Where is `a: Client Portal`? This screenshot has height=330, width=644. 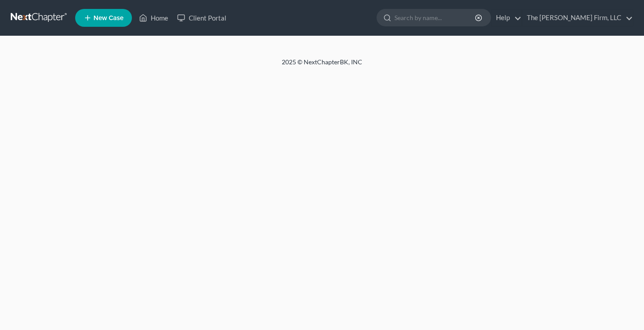 a: Client Portal is located at coordinates (201, 18).